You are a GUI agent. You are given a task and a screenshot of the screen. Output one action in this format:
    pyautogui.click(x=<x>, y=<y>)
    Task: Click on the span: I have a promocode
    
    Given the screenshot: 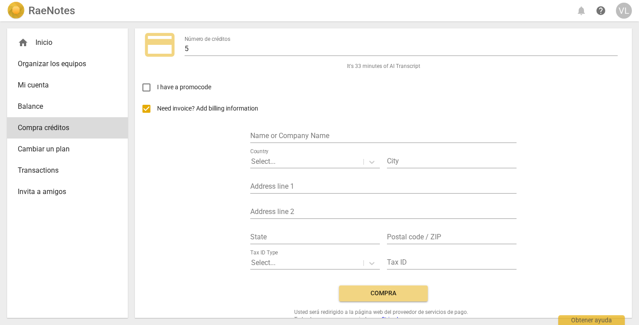 What is the action you would take?
    pyautogui.click(x=184, y=87)
    